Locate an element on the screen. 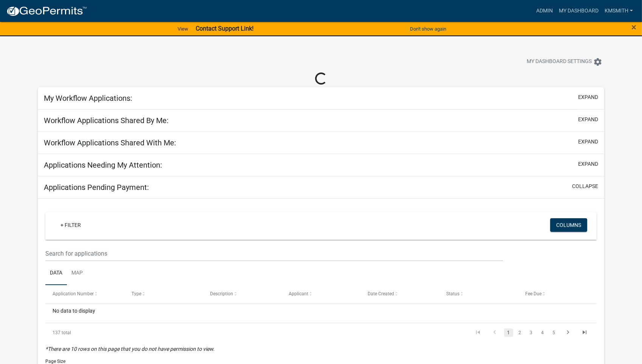 The width and height of the screenshot is (642, 364). span: Date Created is located at coordinates (381, 294).